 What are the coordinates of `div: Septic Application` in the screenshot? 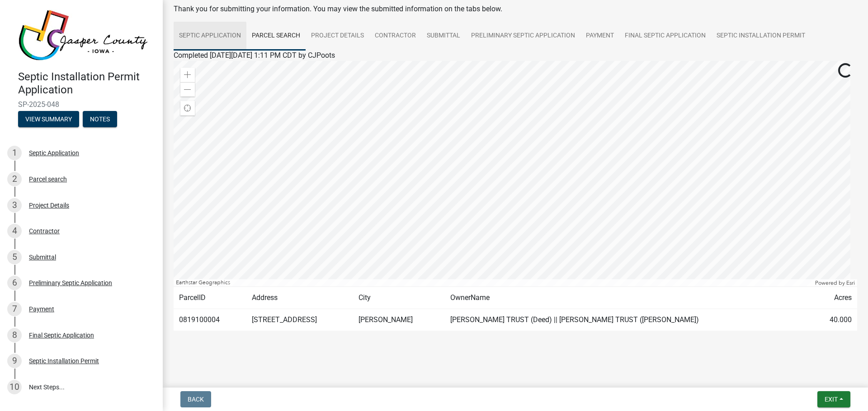 It's located at (54, 153).